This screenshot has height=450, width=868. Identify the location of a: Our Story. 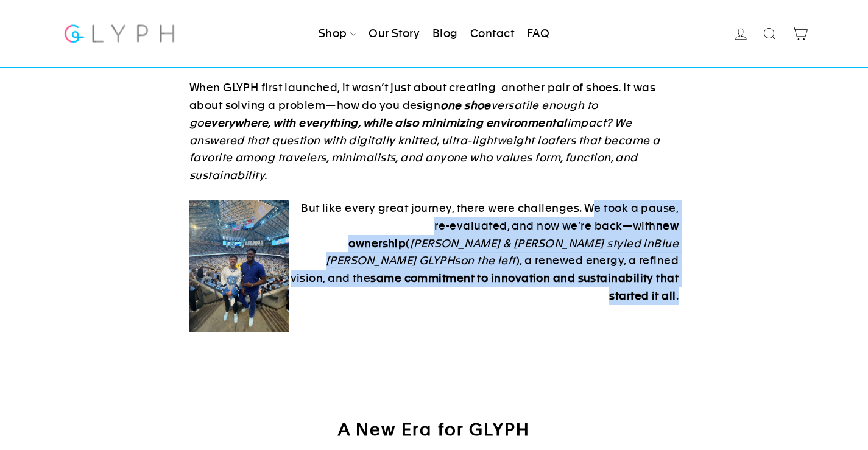
(394, 33).